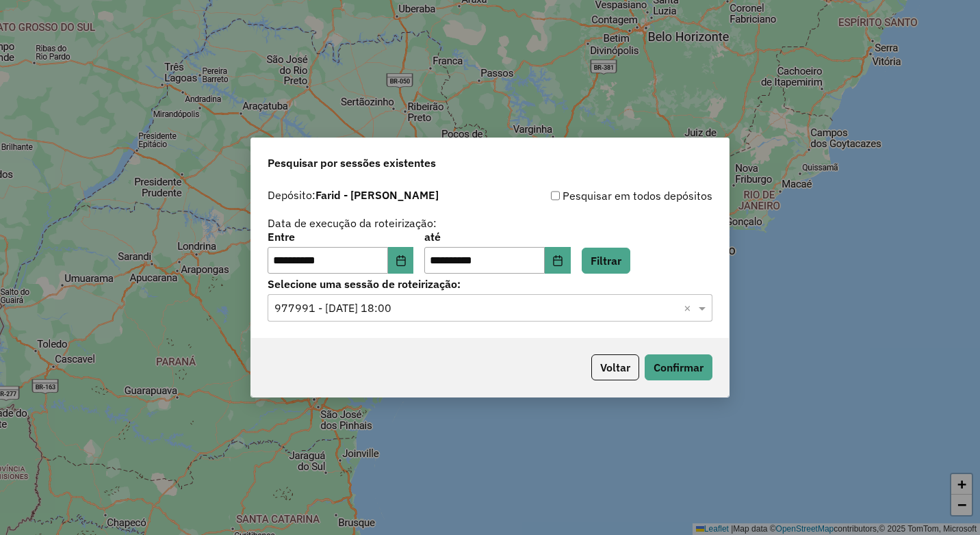  What do you see at coordinates (678, 367) in the screenshot?
I see `button: Confirmar` at bounding box center [678, 367].